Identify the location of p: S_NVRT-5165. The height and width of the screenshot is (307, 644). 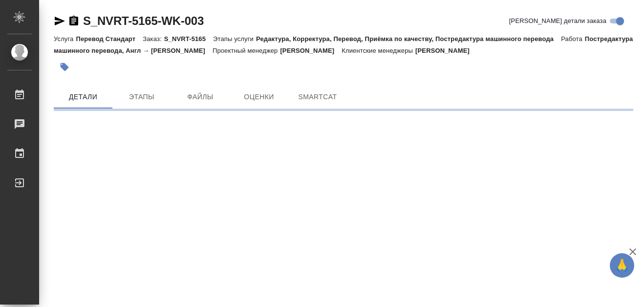
(188, 39).